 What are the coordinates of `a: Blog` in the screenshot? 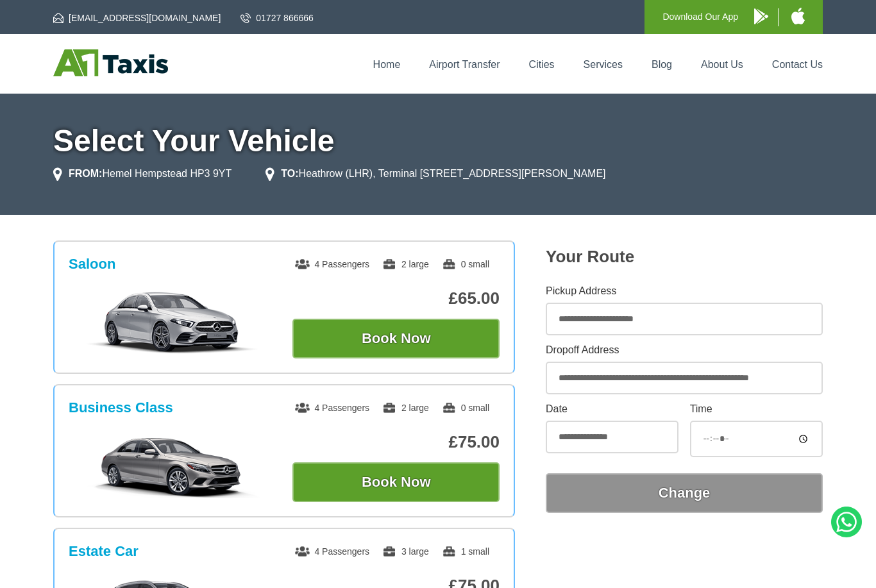 It's located at (662, 64).